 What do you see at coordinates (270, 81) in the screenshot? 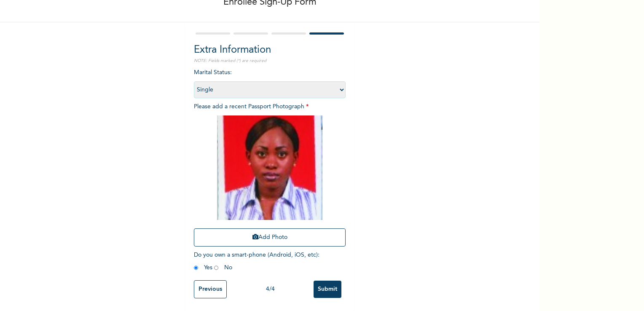
I see `span: Marital Status :` at bounding box center [270, 81].